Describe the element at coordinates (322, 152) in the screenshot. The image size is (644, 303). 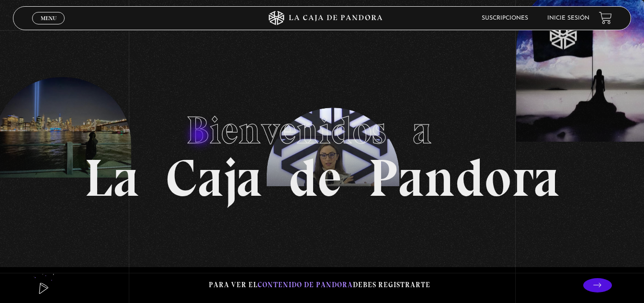
I see `h1: La Caja de Pandora` at that location.